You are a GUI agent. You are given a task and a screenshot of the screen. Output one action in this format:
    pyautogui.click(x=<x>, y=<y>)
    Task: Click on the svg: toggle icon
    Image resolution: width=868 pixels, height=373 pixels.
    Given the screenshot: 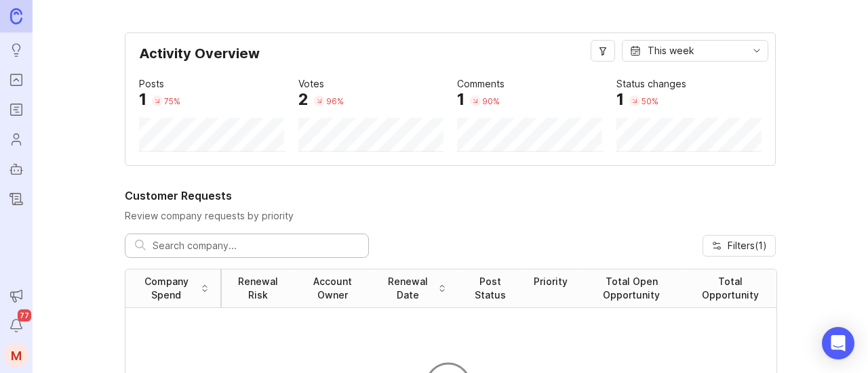 What is the action you would take?
    pyautogui.click(x=756, y=51)
    